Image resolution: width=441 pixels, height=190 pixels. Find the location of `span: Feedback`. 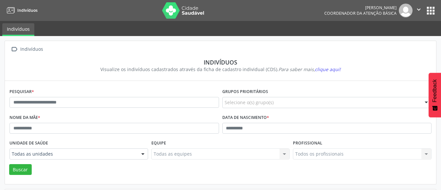

span: Feedback is located at coordinates (435, 91).